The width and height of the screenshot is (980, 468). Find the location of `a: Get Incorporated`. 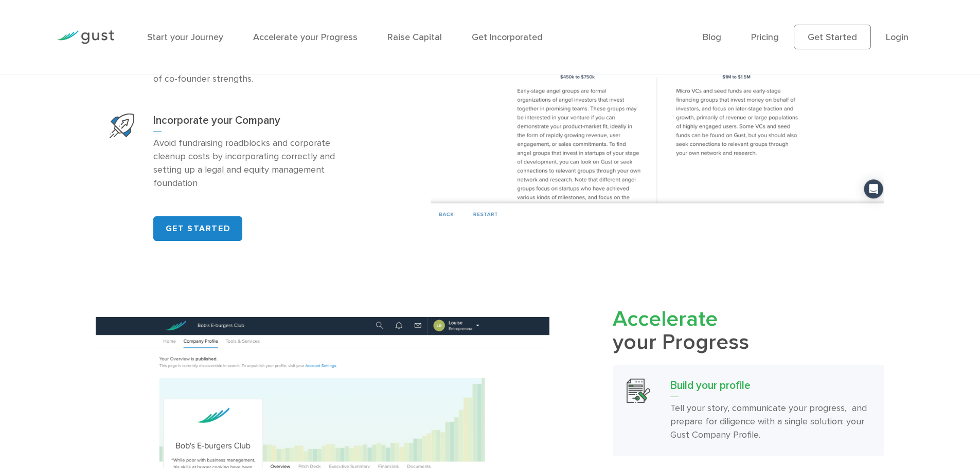

a: Get Incorporated is located at coordinates (507, 37).